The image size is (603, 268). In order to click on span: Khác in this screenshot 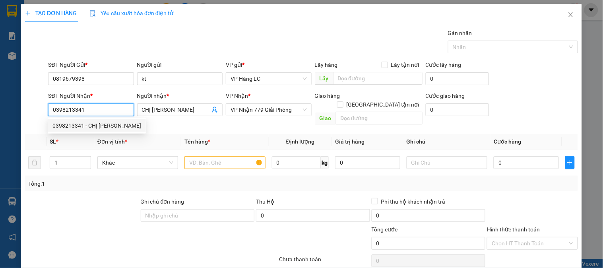, I will do `click(137, 162)`.